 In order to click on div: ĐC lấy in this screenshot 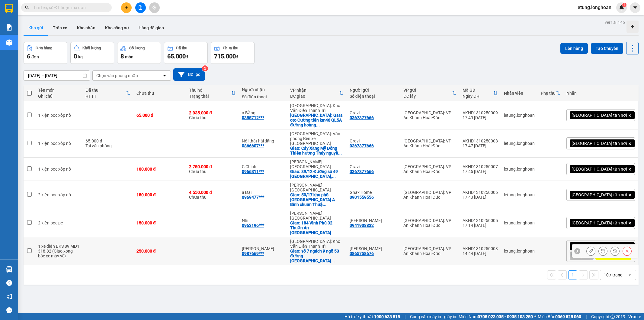, I will do `click(427, 96)`.